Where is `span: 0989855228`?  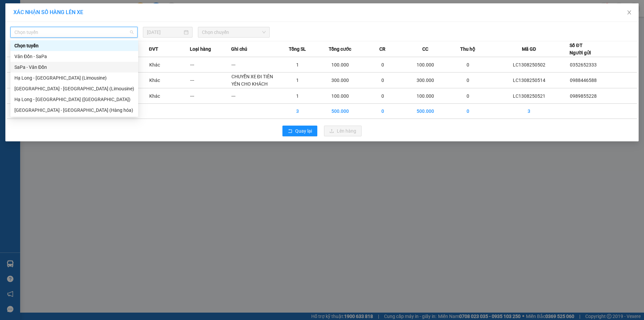
span: 0989855228 is located at coordinates (583, 96).